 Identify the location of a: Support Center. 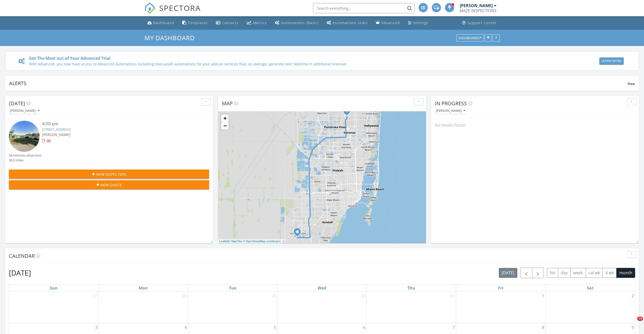
(479, 23).